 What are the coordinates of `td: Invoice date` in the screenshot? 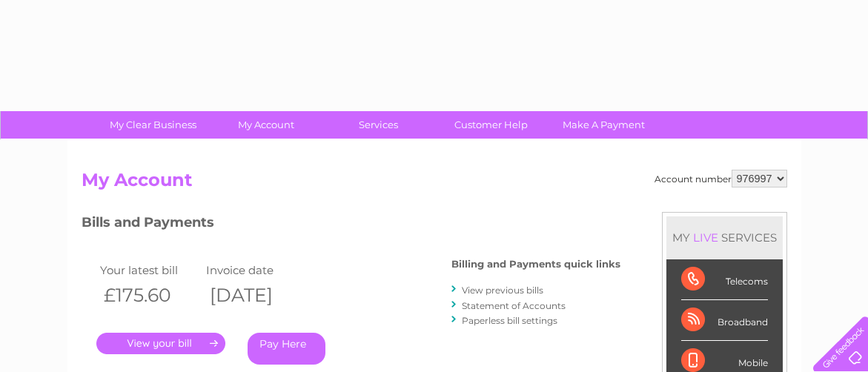 It's located at (256, 270).